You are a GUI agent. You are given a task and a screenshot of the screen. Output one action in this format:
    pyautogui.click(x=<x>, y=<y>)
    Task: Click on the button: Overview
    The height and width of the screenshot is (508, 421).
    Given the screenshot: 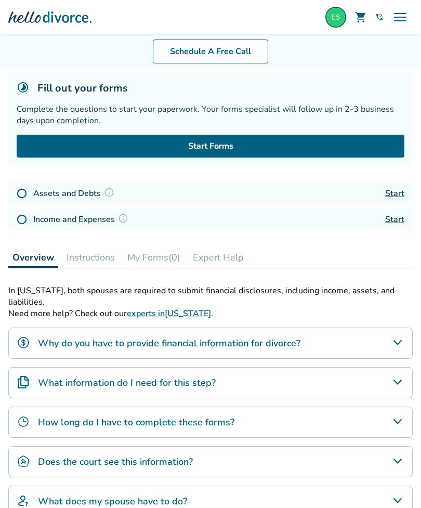 What is the action you would take?
    pyautogui.click(x=33, y=257)
    